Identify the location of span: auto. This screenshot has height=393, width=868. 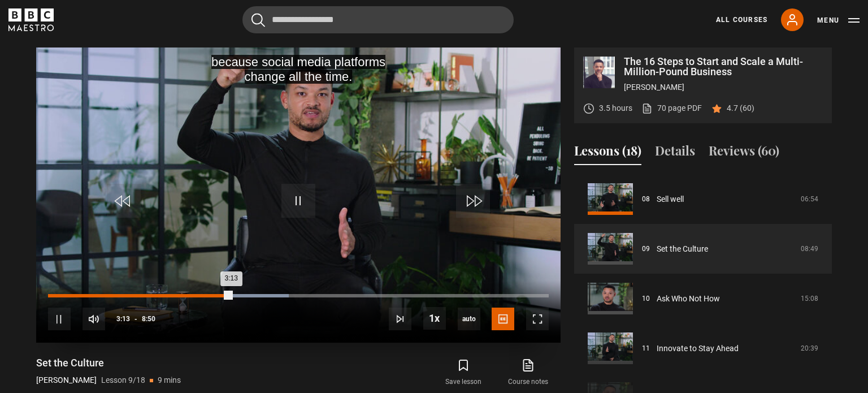
(469, 318).